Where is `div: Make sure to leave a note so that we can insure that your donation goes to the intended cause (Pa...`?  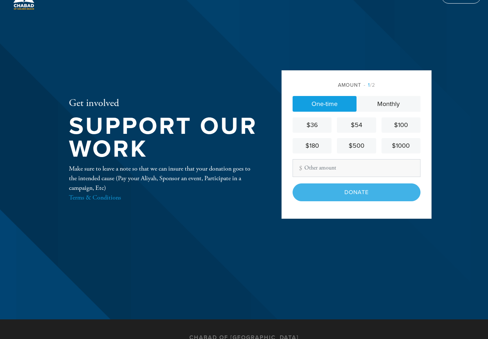 div: Make sure to leave a note so that we can insure that your donation goes to the intended cause (Pa... is located at coordinates (164, 184).